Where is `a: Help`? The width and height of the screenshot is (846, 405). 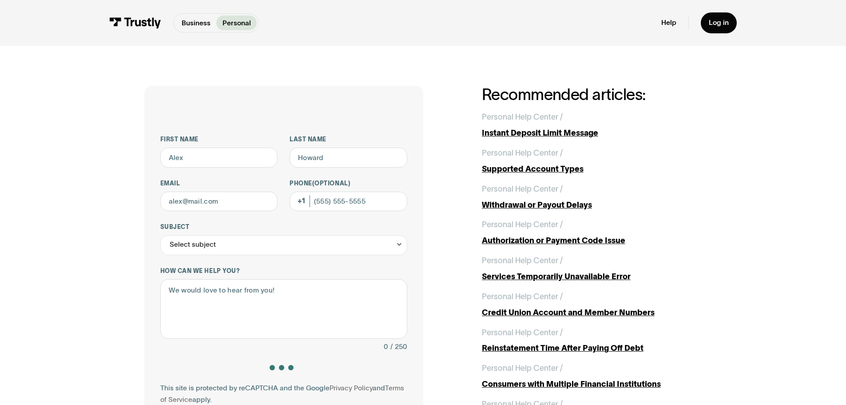 a: Help is located at coordinates (669, 23).